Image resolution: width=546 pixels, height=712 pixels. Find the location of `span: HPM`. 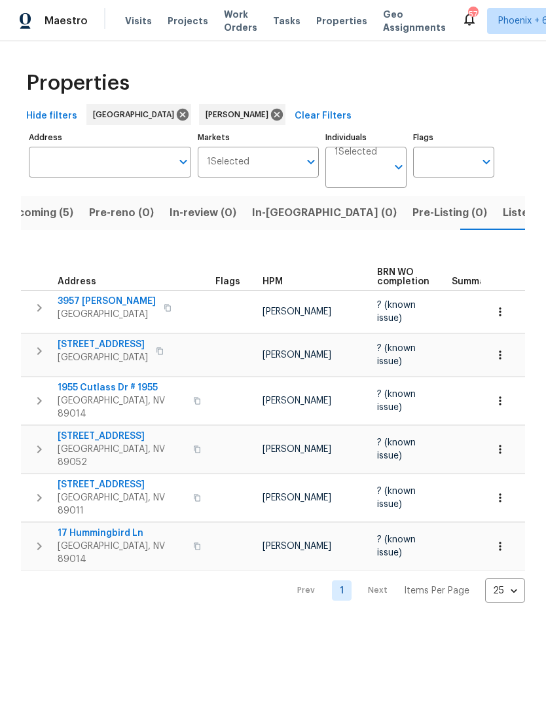

span: HPM is located at coordinates (272, 282).